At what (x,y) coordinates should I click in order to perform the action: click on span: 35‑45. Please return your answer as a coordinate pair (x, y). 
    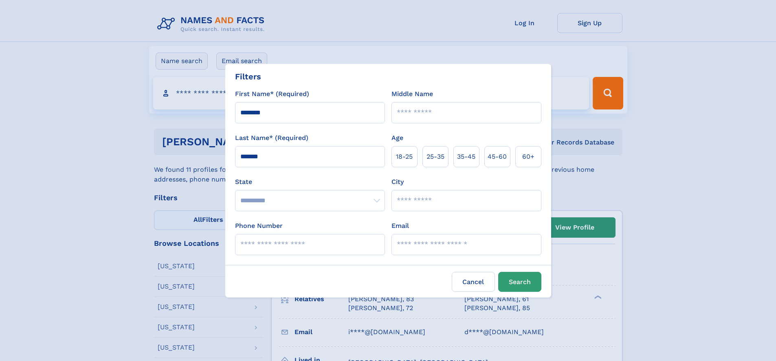
    Looking at the image, I should click on (466, 157).